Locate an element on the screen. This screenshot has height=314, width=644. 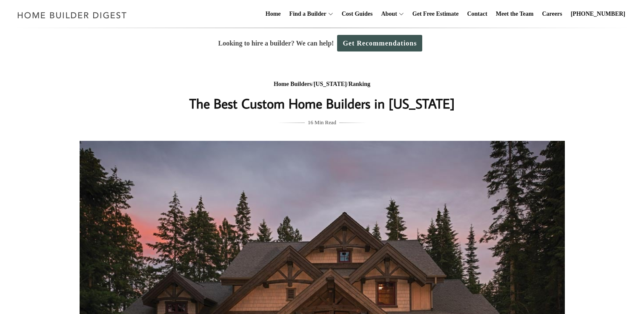
a: Home is located at coordinates (273, 14).